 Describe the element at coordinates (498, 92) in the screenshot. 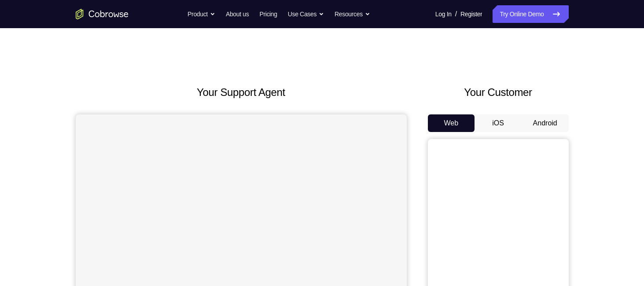

I see `h2: Your Customer` at that location.